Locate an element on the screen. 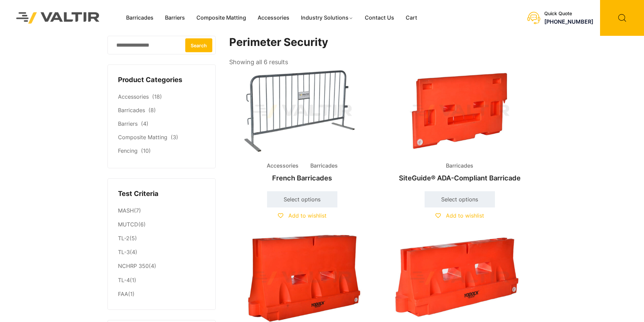 The width and height of the screenshot is (644, 322). a: Select options for “SiteGuide® ADA-Compliant Barricade” is located at coordinates (460, 199).